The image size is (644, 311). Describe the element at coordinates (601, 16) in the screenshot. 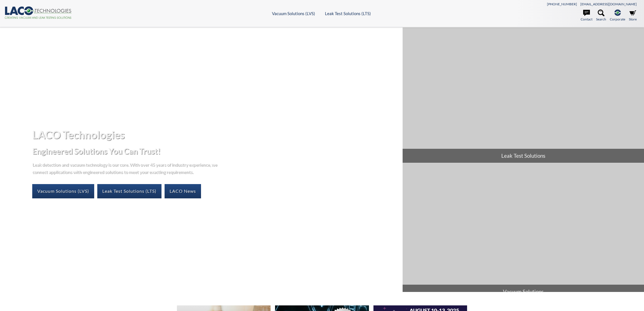

I see `a: Search` at that location.